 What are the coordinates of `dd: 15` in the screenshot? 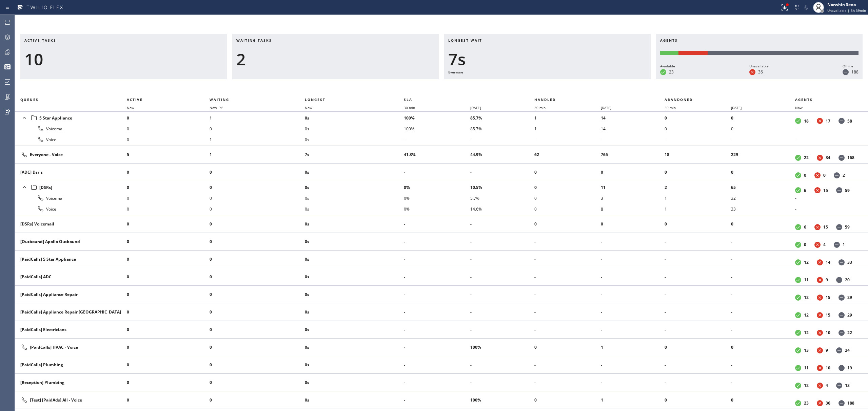 It's located at (828, 298).